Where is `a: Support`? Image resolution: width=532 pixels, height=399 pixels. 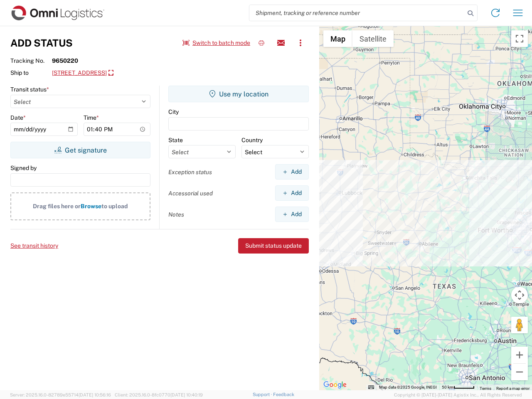 a: Support is located at coordinates (263, 394).